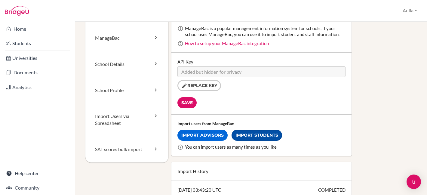  What do you see at coordinates (262, 124) in the screenshot?
I see `div: Import users from ManageBac` at bounding box center [262, 124].